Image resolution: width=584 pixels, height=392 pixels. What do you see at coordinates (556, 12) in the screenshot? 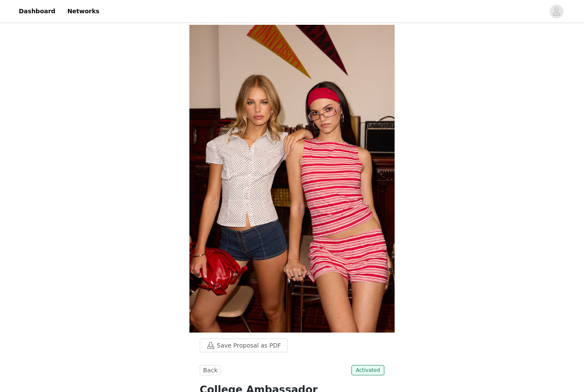
I see `div: avatar` at bounding box center [556, 12].